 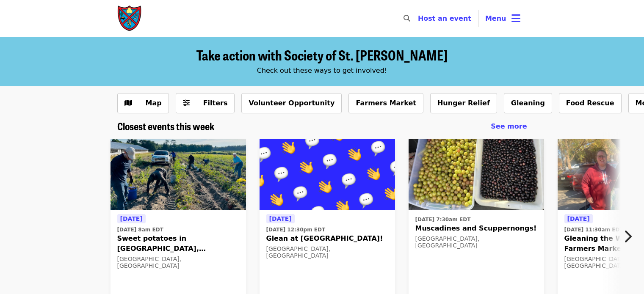 I want to click on span: Map, so click(x=154, y=103).